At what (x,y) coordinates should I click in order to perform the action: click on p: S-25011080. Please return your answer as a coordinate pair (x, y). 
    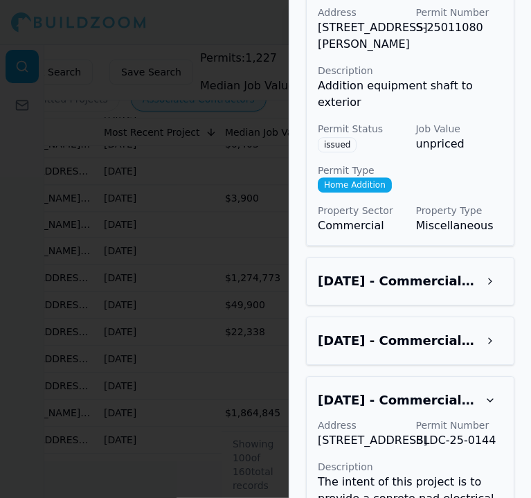
    Looking at the image, I should click on (460, 28).